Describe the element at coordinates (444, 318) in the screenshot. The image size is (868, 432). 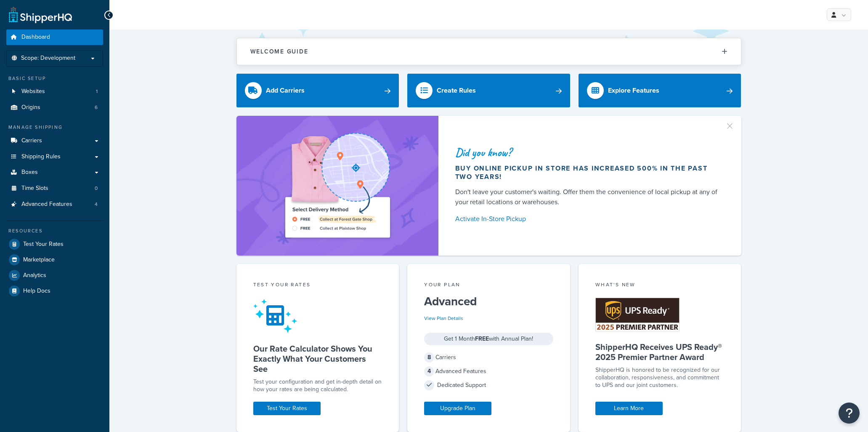
I see `a: View Plan Details` at that location.